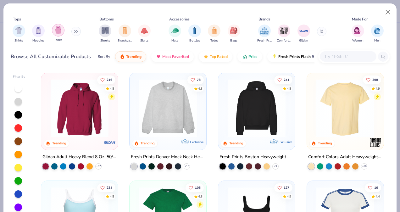 The image size is (400, 212). Describe the element at coordinates (360, 19) in the screenshot. I see `div: Made For` at that location.